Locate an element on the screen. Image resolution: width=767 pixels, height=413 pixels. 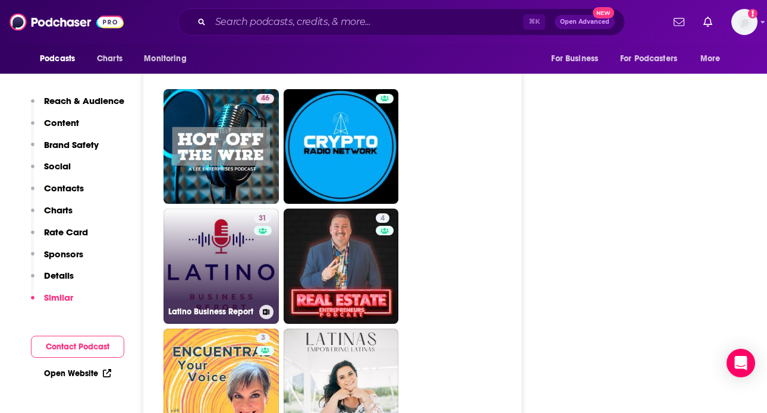
span: 31 is located at coordinates (262, 219).